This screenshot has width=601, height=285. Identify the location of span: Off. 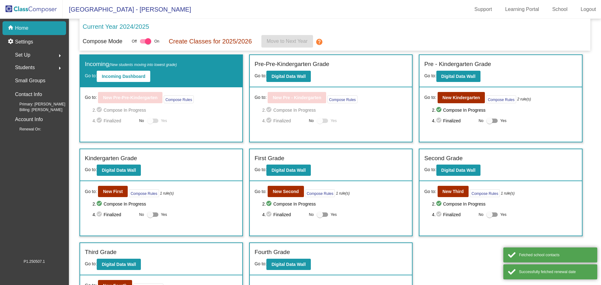
(134, 41).